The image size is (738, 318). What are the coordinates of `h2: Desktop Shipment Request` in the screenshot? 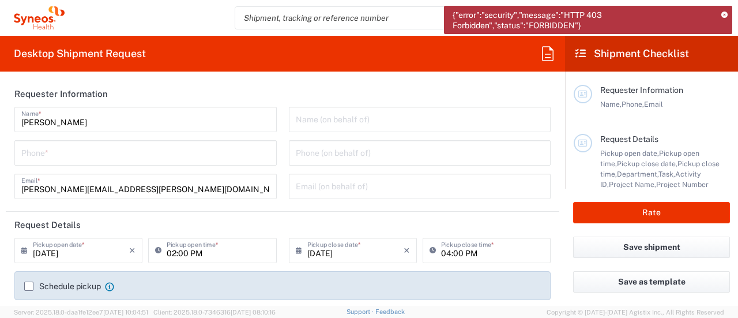 It's located at (80, 54).